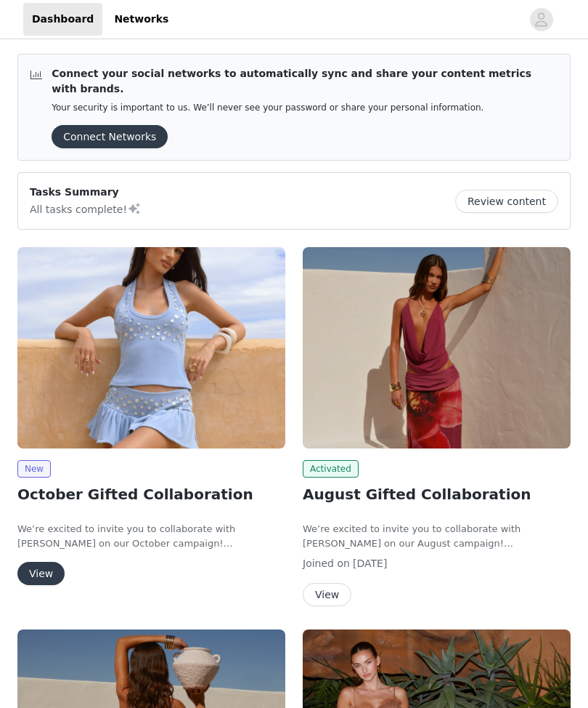  I want to click on img: Peppermayo AUS, so click(436, 347).